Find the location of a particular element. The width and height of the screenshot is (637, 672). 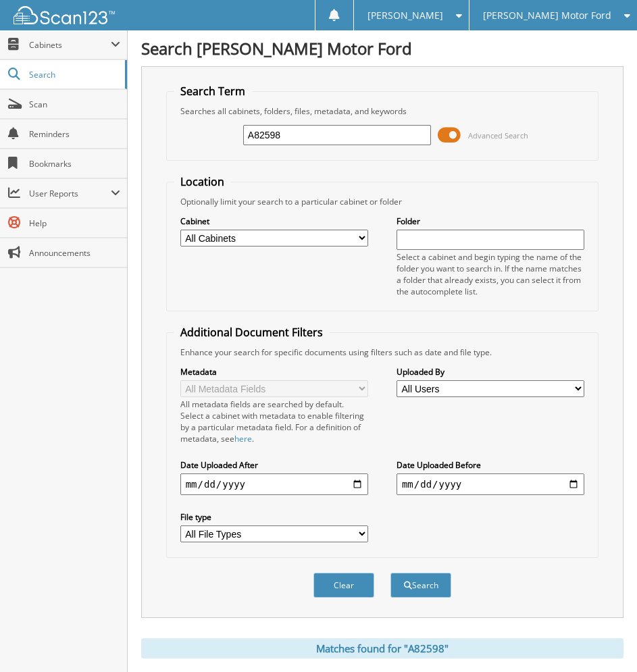

legend: Additional Document Filters is located at coordinates (251, 332).